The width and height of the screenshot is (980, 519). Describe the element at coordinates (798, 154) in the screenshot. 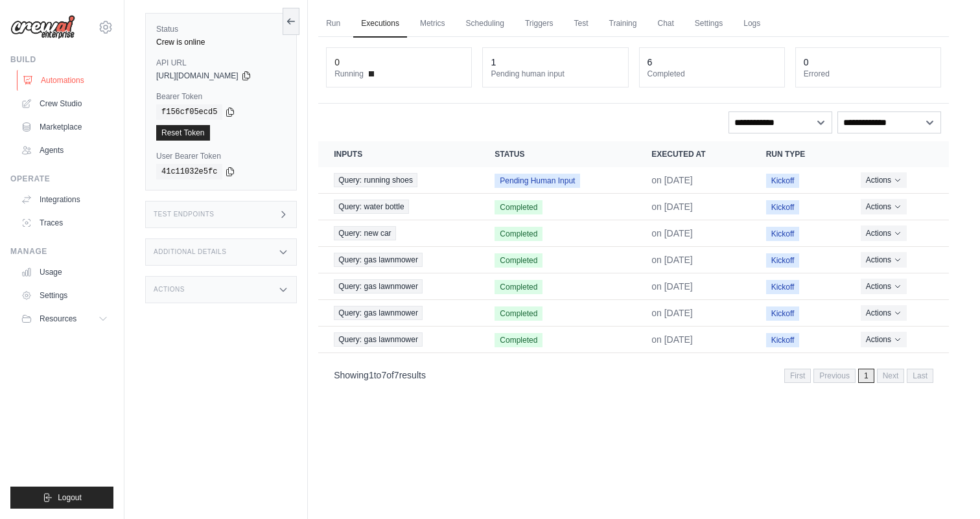

I see `th: Run Type` at that location.